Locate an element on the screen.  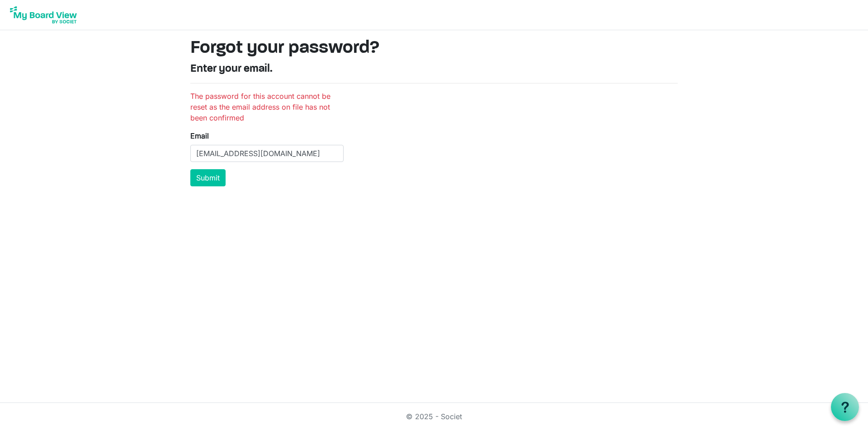
h4: Enter your email. is located at coordinates (434, 69).